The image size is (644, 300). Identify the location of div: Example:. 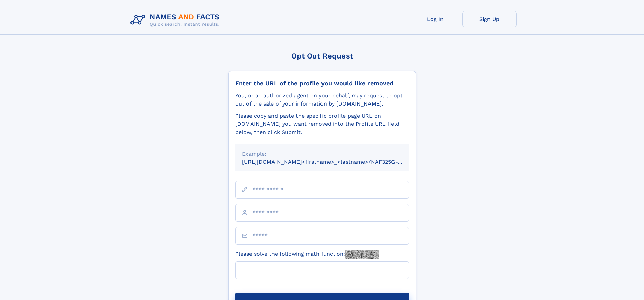
(322, 154).